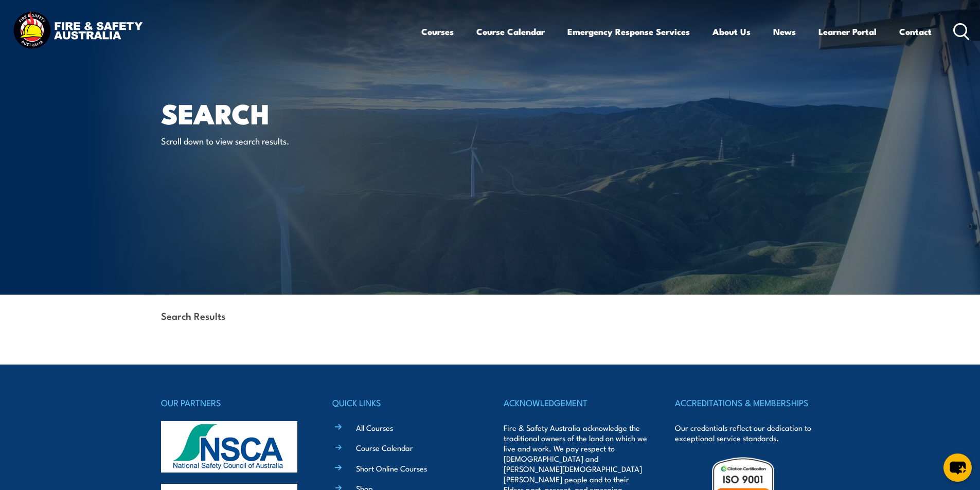 Image resolution: width=980 pixels, height=490 pixels. What do you see at coordinates (229, 447) in the screenshot?
I see `img: nsca-logo-footer` at bounding box center [229, 447].